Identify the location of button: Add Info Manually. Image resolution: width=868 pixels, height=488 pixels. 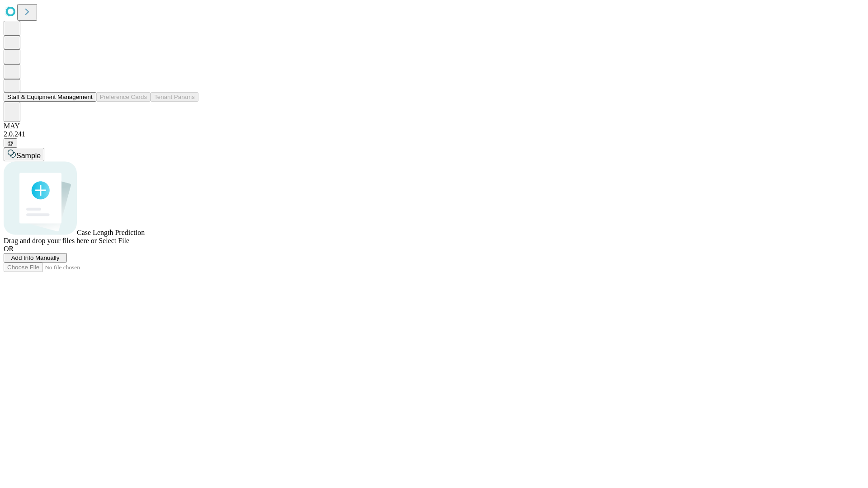
(35, 257).